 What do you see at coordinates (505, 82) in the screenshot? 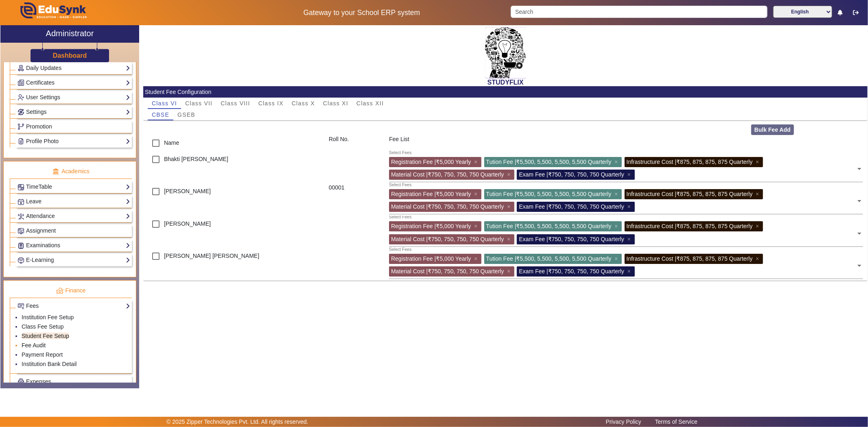
I see `h2: STUDYFLIX` at bounding box center [505, 82].